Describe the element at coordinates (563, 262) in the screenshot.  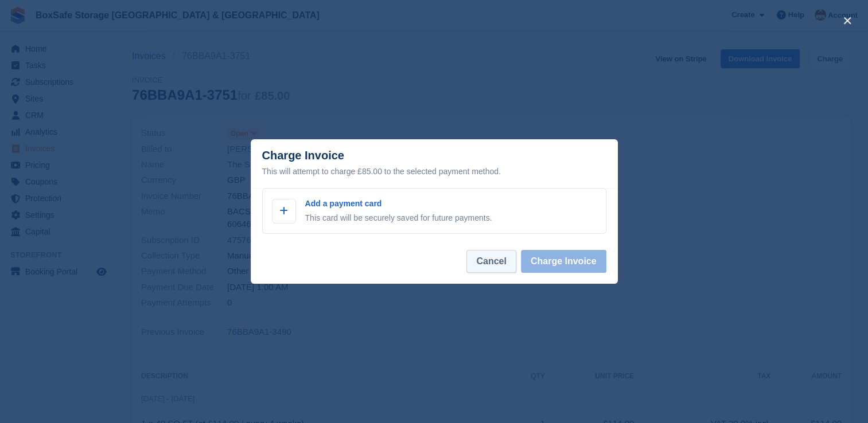
I see `button: Charge Invoice` at that location.